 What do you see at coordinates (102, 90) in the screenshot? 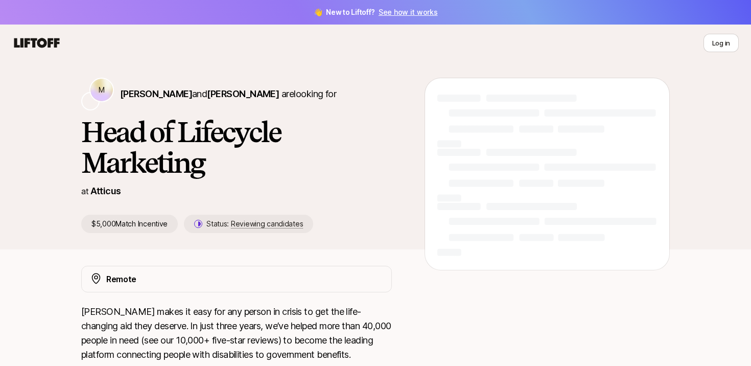
I see `p: M` at bounding box center [102, 90].